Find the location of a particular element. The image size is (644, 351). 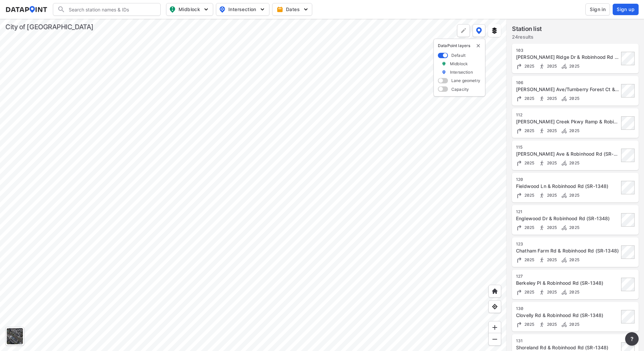

img: marker_Midblock.5ba75e30.svg is located at coordinates (444, 64).